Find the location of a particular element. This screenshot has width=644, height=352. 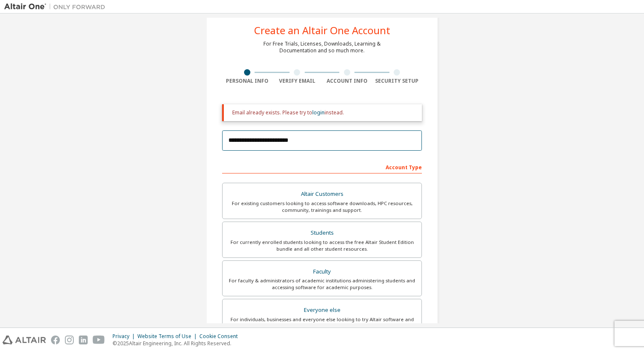

div: For individuals, businesses and everyone else looking to try Altair software and explore our prod... is located at coordinates (322, 322).